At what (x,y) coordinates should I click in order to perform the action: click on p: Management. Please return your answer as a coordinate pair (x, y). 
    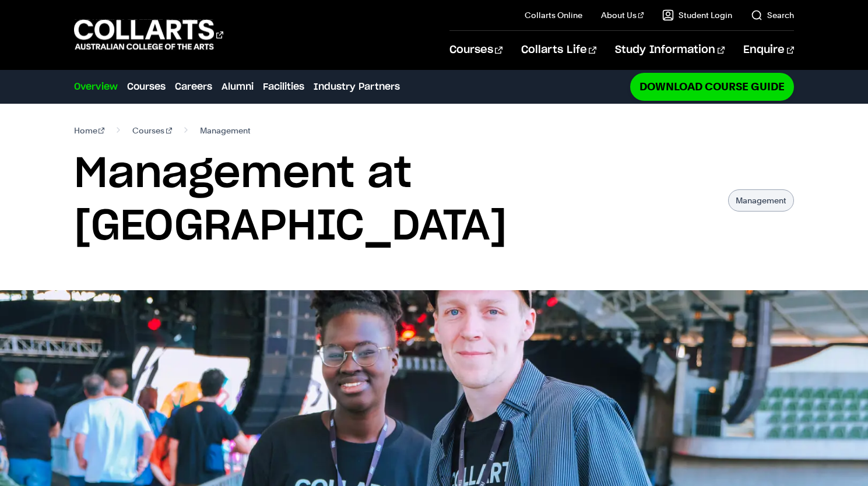
    Looking at the image, I should click on (761, 200).